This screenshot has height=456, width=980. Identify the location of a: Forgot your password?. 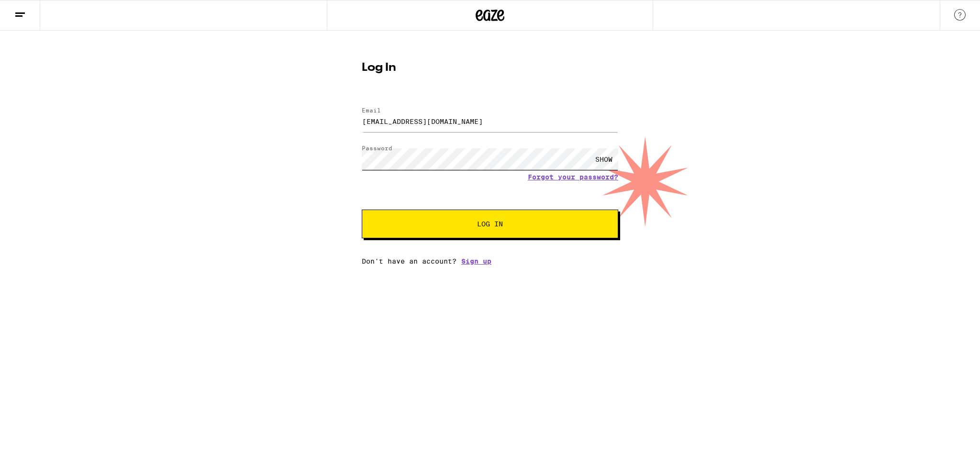
(572, 177).